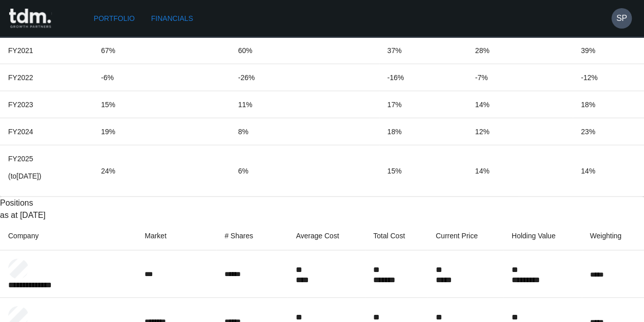  I want to click on a: Portfolio, so click(114, 19).